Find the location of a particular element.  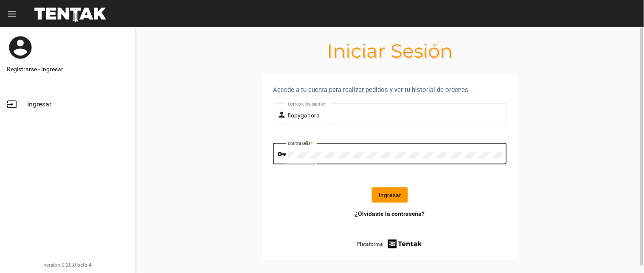

span: Plataforma is located at coordinates (370, 244).